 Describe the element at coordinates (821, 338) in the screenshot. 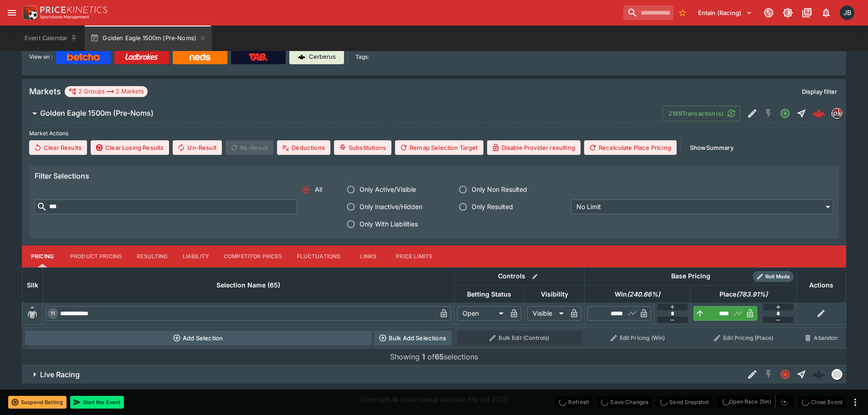

I see `button: Abandon` at that location.